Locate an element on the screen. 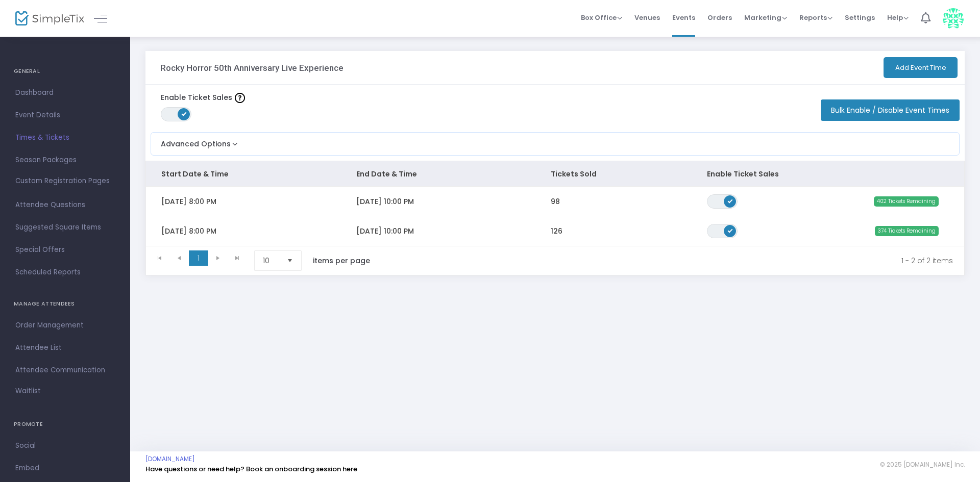 Image resolution: width=980 pixels, height=482 pixels. button: Add Event Time is located at coordinates (921, 67).